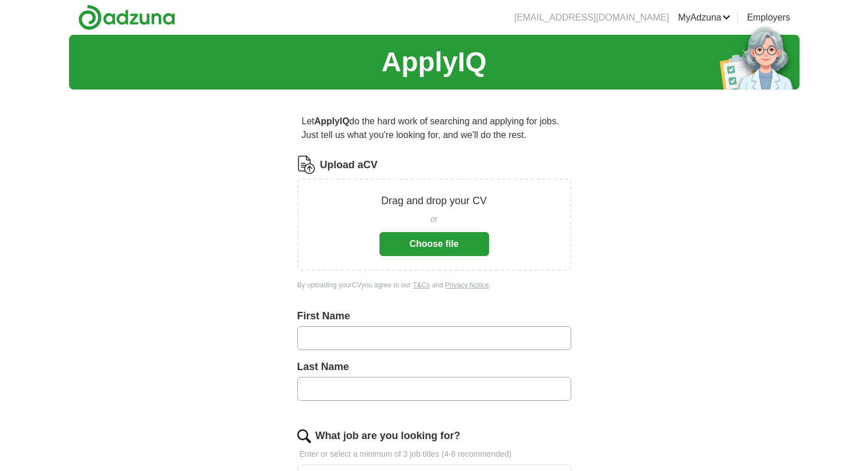 This screenshot has width=868, height=471. Describe the element at coordinates (434, 219) in the screenshot. I see `span: or` at that location.